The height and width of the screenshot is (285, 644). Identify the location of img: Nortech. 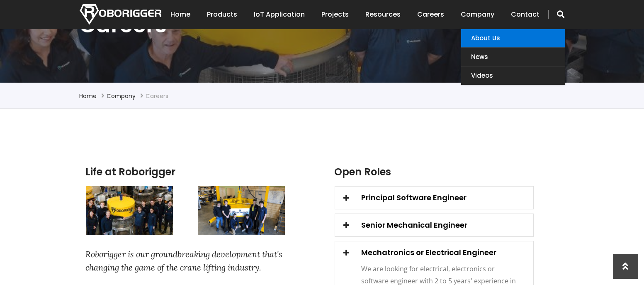
(120, 14).